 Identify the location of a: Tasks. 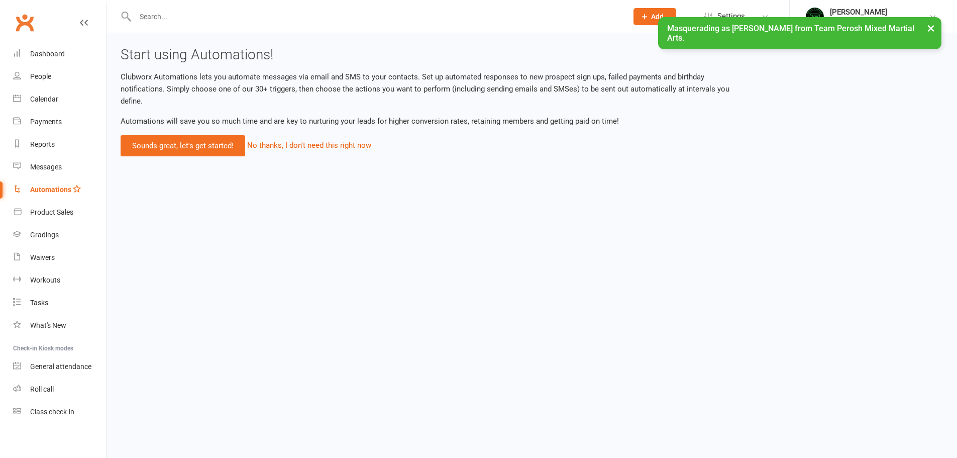
(59, 302).